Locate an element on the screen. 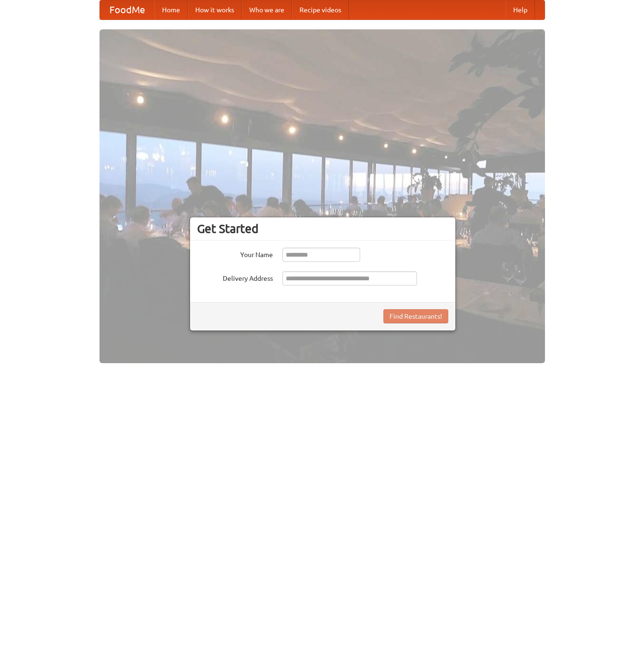  a: Home is located at coordinates (171, 10).